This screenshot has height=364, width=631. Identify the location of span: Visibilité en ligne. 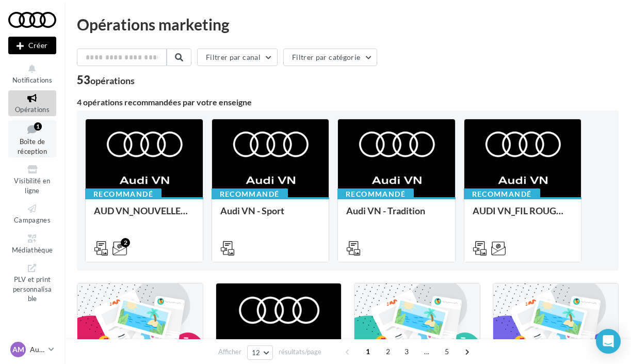
(32, 186).